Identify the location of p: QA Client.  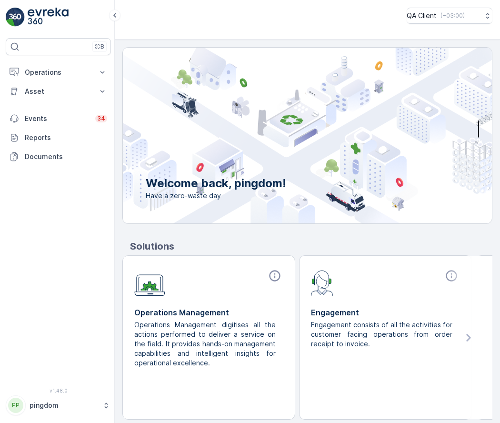
(422, 16).